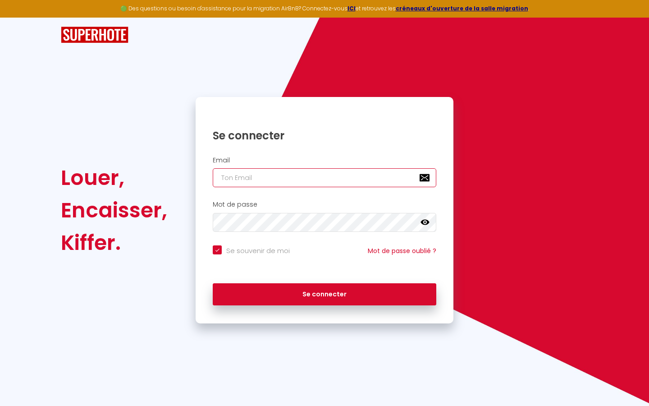  I want to click on a: Mot de passe oublié ?, so click(402, 251).